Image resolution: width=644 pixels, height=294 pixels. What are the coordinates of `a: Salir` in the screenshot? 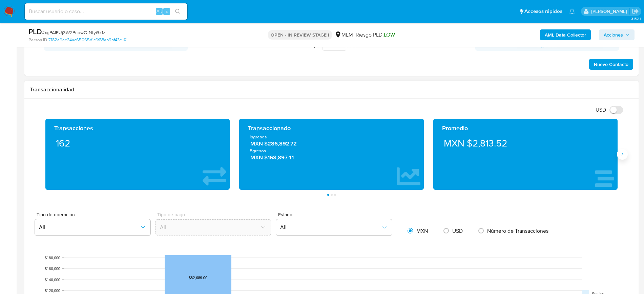 It's located at (635, 12).